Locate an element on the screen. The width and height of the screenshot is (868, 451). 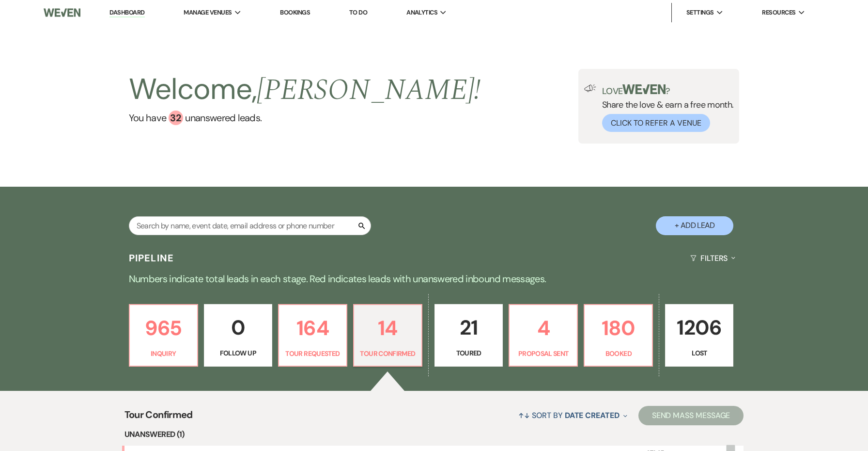
p: Numbers indicate total leads in each stage. Red indicates leads with unanswered inbound messages. is located at coordinates (434, 279).